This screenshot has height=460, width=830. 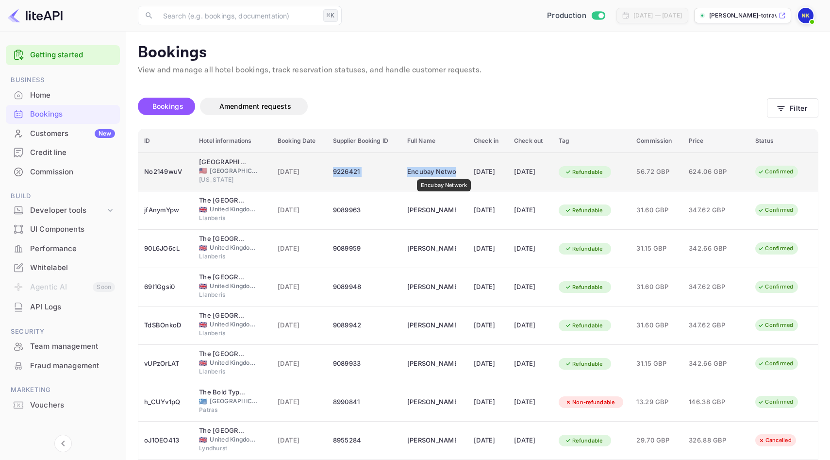 I want to click on a: Getting started, so click(x=72, y=55).